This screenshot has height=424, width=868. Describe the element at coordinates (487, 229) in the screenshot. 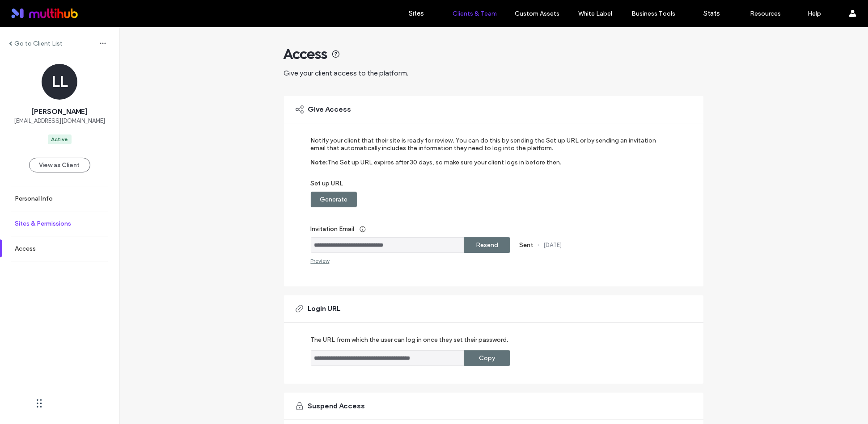

I see `label: Invitation Email` at that location.